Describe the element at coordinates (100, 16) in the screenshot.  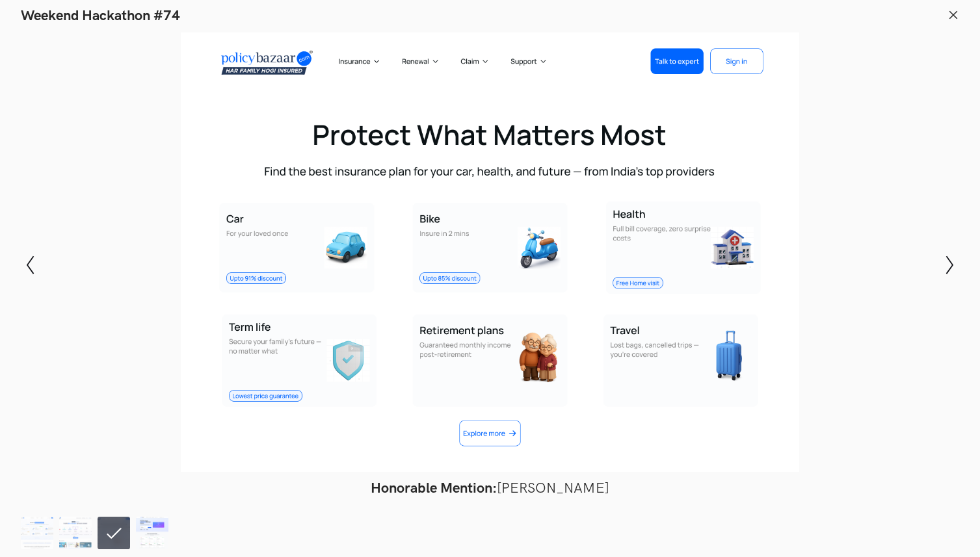
I see `h1: Weekend Hackathon #74` at that location.